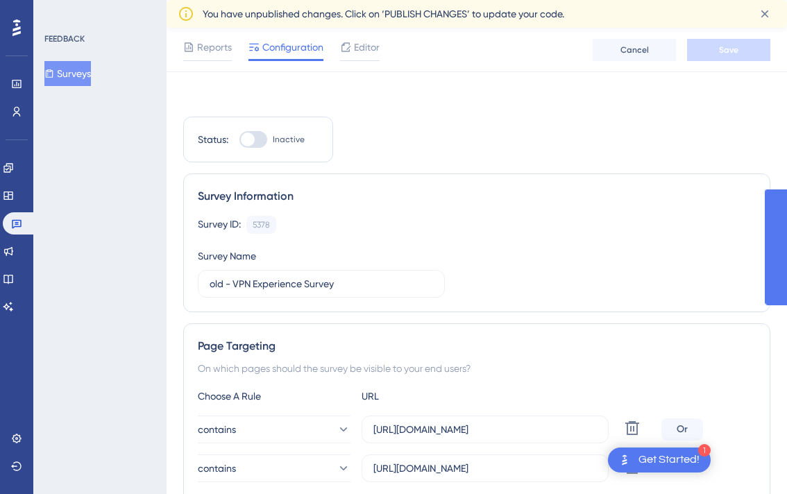 This screenshot has height=494, width=787. I want to click on span: Editor, so click(366, 47).